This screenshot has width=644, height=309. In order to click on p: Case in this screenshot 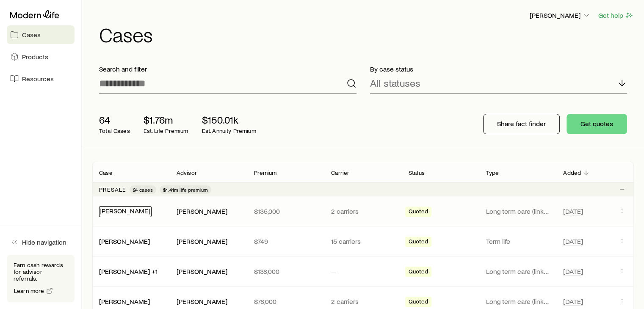, I will do `click(106, 173)`.